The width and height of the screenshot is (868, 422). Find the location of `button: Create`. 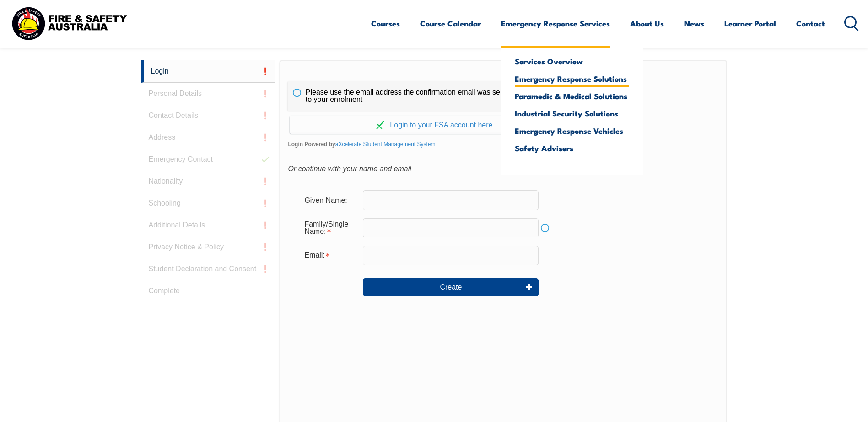

button: Create is located at coordinates (451, 288).